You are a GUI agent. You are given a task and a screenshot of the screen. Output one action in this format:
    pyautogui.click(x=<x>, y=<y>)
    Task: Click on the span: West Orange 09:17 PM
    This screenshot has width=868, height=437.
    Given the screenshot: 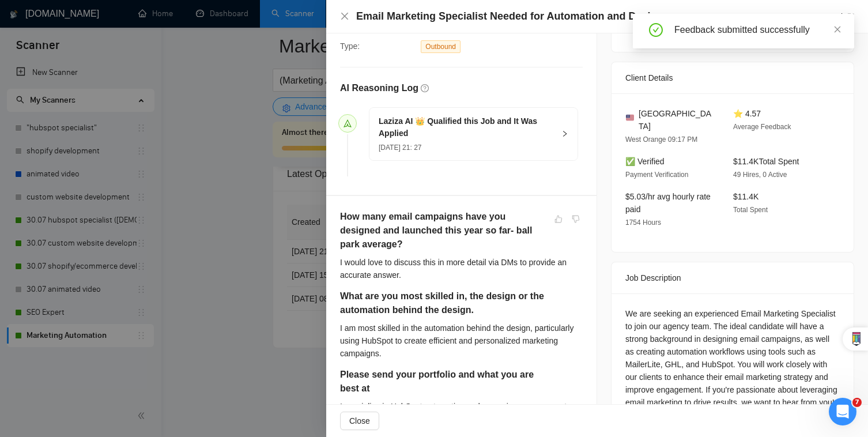 What is the action you would take?
    pyautogui.click(x=661, y=139)
    